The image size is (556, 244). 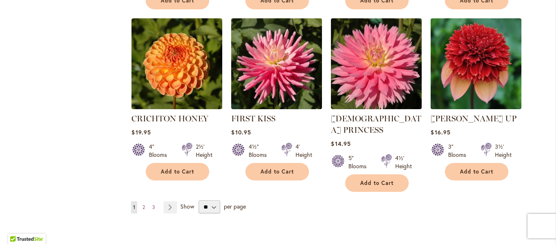 What do you see at coordinates (144, 207) in the screenshot?
I see `a: 2` at bounding box center [144, 207].